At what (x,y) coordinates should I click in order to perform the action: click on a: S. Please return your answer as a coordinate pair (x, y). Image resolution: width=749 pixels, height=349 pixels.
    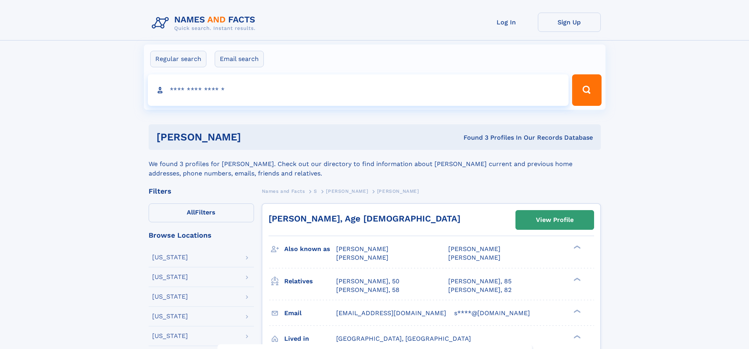
    Looking at the image, I should click on (315, 191).